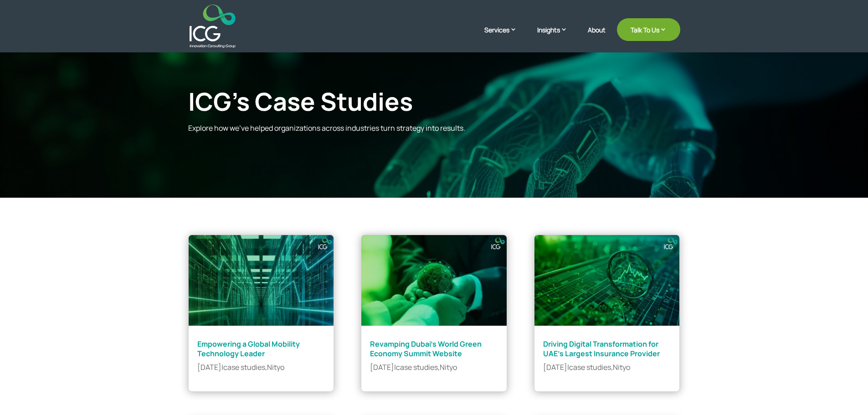 This screenshot has width=868, height=415. What do you see at coordinates (607, 280) in the screenshot?
I see `img: Driving Digital Transformation for UAE’s Largest Insurance Provider` at bounding box center [607, 280].